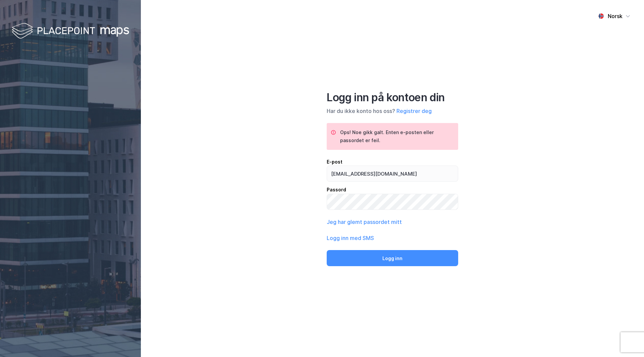 Image resolution: width=644 pixels, height=357 pixels. Describe the element at coordinates (397, 137) in the screenshot. I see `div: Ops! Noe gikk galt. Enten e-posten eller passordet er feil.` at that location.